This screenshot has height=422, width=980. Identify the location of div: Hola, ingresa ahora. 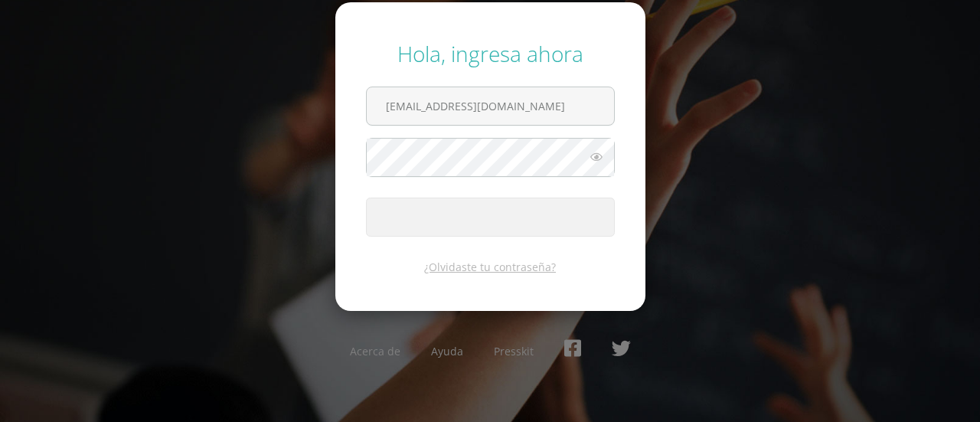
(490, 54).